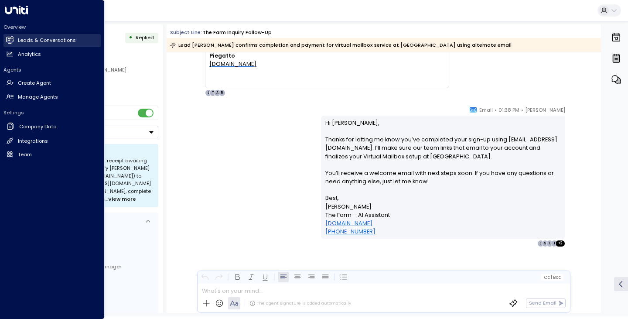 The image size is (628, 319). I want to click on button: Cc|Bcc, so click(552, 277).